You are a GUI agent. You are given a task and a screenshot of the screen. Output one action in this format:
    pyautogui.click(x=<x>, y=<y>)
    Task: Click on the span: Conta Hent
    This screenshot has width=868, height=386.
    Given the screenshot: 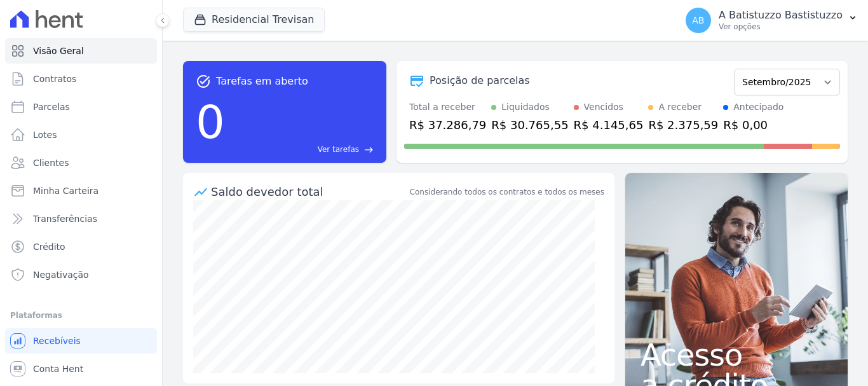 What is the action you would take?
    pyautogui.click(x=57, y=369)
    